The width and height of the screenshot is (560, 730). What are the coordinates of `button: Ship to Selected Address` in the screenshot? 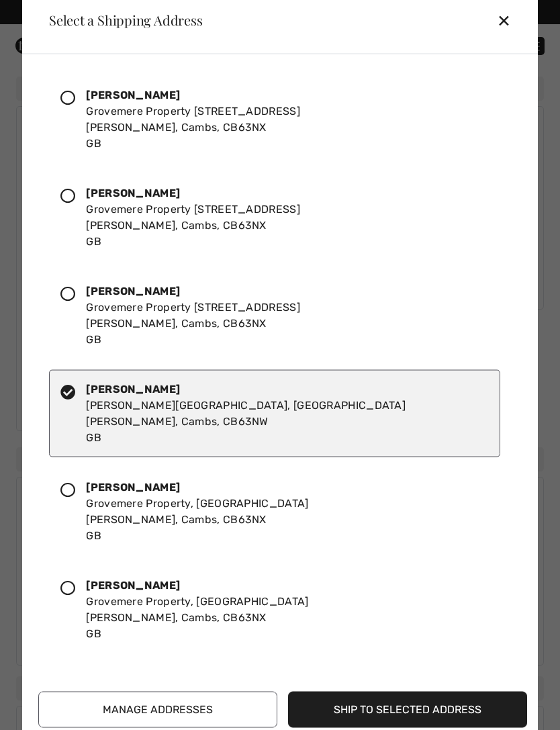 It's located at (408, 709).